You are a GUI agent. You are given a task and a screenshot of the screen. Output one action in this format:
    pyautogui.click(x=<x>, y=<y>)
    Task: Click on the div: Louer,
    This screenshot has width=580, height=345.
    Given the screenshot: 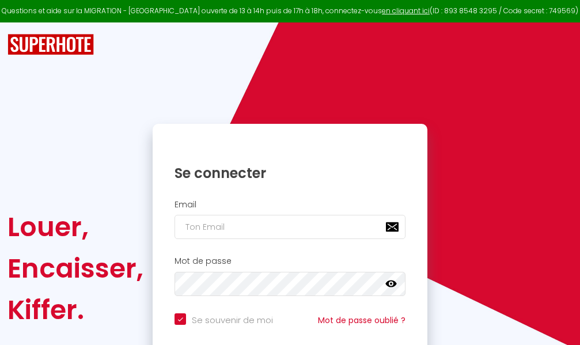 What is the action you would take?
    pyautogui.click(x=75, y=227)
    